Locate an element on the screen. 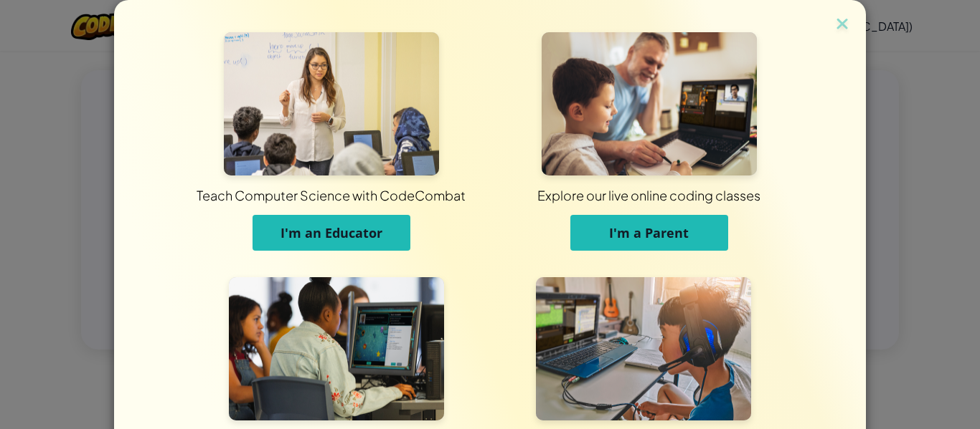 This screenshot has width=980, height=429. span: I'm a Parent is located at coordinates (648, 233).